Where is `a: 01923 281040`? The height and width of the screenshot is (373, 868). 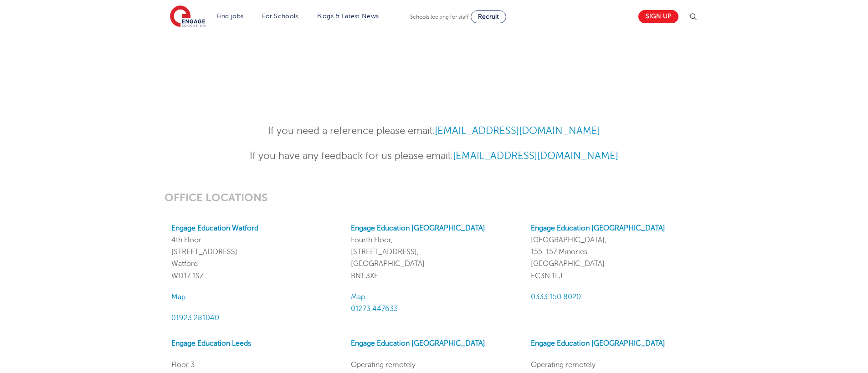
a: 01923 281040 is located at coordinates (195, 318).